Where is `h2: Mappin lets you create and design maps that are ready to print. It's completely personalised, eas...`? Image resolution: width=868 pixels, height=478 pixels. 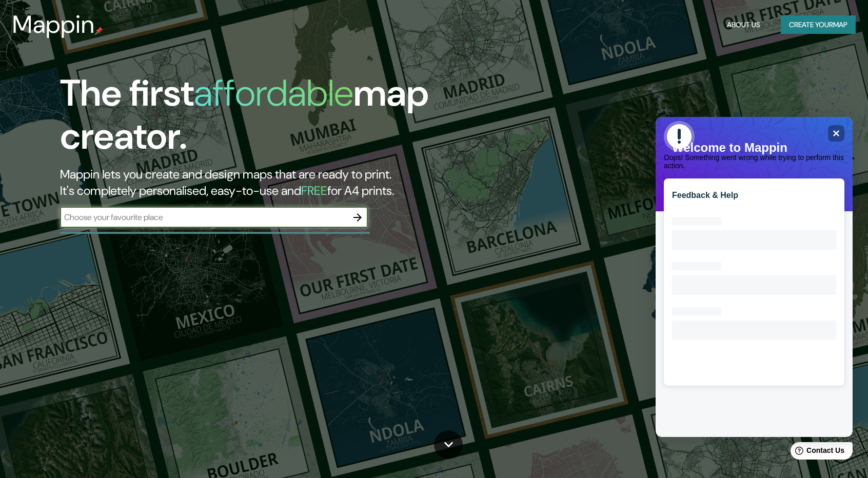
h2: Mappin lets you create and design maps that are ready to print. It's completely personalised, eas... is located at coordinates (277, 183).